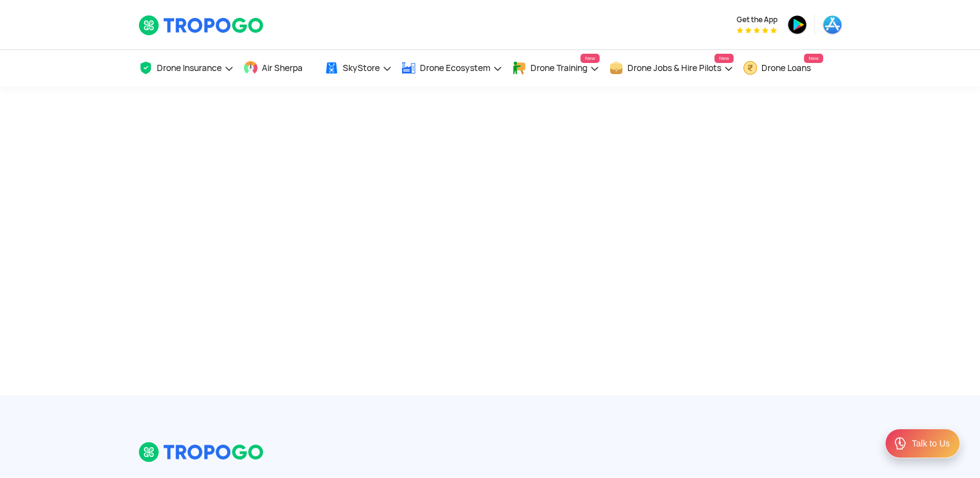 This screenshot has width=980, height=478. Describe the element at coordinates (455, 68) in the screenshot. I see `span: Drone Ecosystem` at that location.